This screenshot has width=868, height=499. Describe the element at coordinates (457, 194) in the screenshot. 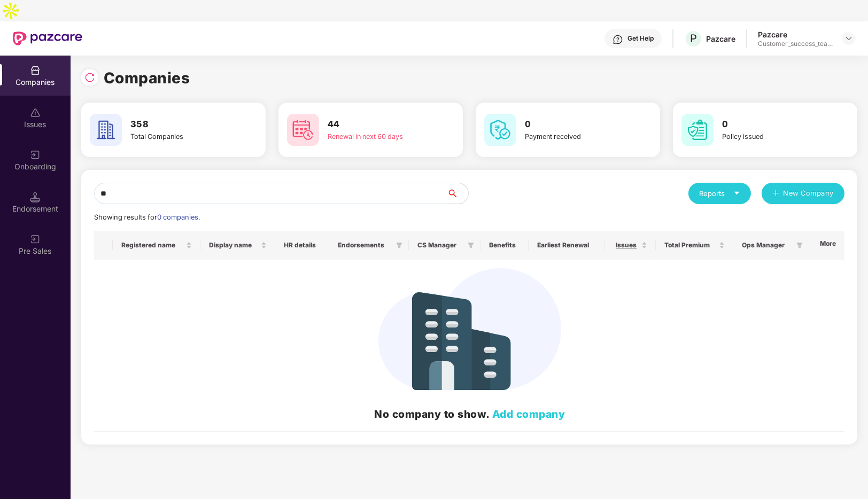

I see `span: search` at that location.